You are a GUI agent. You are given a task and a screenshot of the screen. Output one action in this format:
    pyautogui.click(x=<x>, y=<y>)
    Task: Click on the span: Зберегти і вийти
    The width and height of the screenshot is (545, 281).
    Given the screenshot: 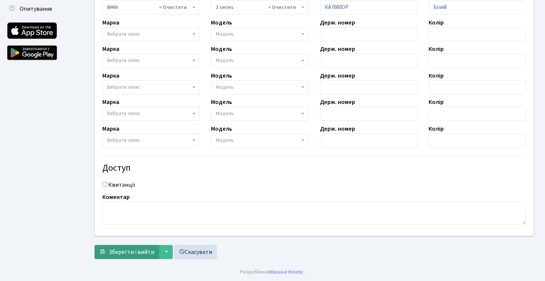 What is the action you would take?
    pyautogui.click(x=131, y=252)
    